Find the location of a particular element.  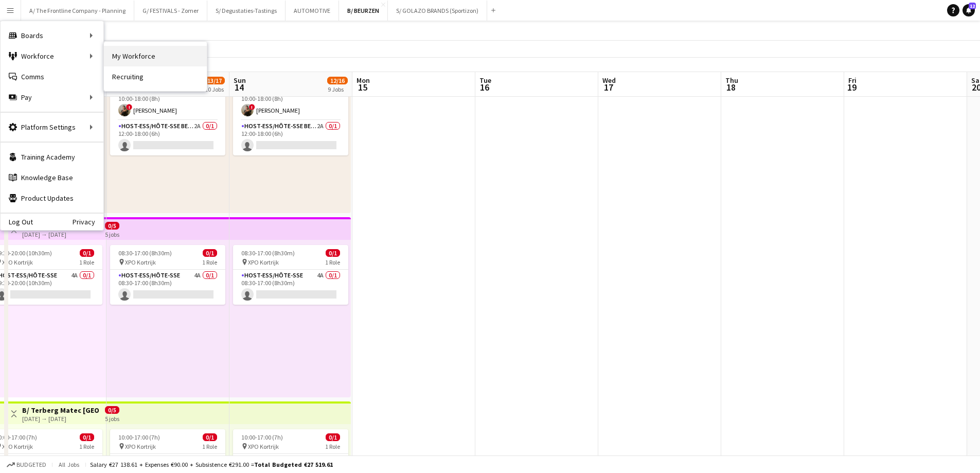

a: Product Updates is located at coordinates (52, 199).